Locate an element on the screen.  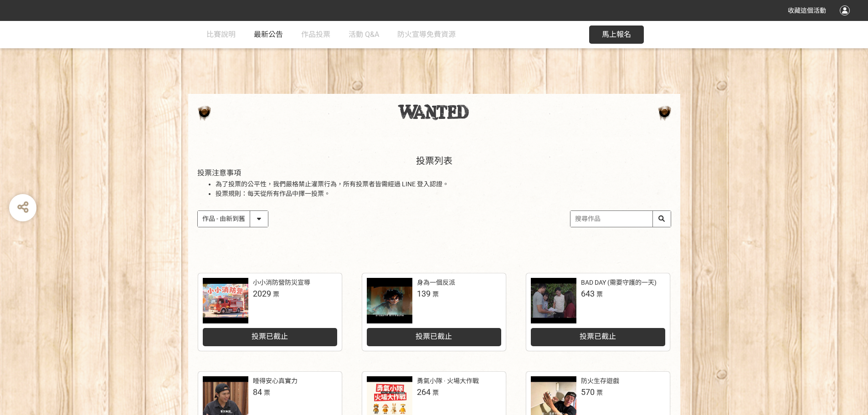
a: 身為一個反派139票投票已截止 is located at coordinates (434, 312).